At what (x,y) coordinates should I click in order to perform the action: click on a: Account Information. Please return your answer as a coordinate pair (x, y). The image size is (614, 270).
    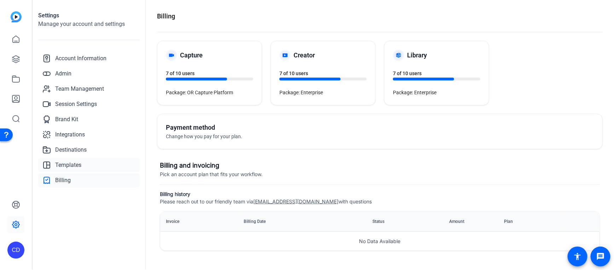
    Looking at the image, I should click on (89, 58).